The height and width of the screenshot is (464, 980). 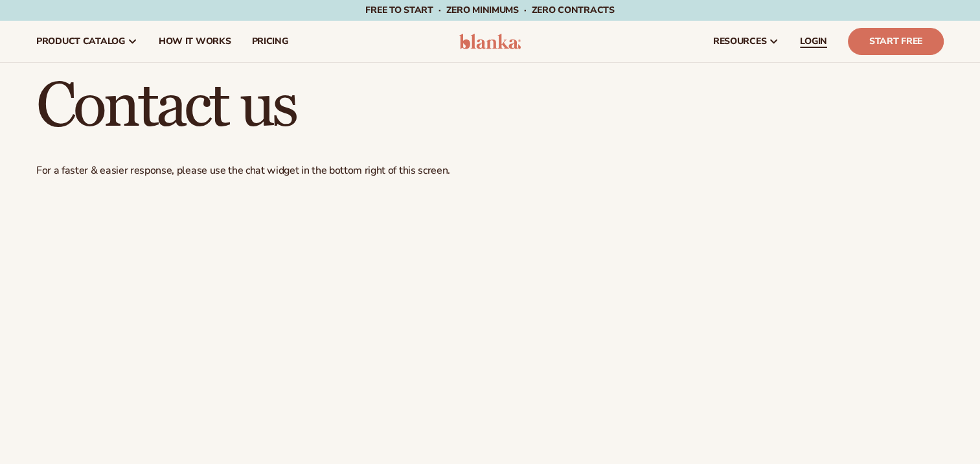 What do you see at coordinates (489, 41) in the screenshot?
I see `img: logo` at bounding box center [489, 41].